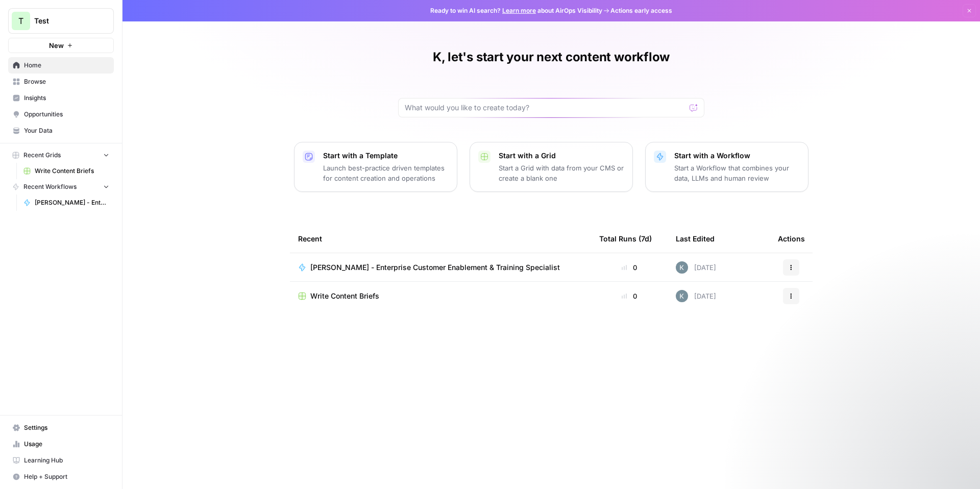 The width and height of the screenshot is (980, 489). What do you see at coordinates (519, 10) in the screenshot?
I see `a: Learn more` at bounding box center [519, 10].